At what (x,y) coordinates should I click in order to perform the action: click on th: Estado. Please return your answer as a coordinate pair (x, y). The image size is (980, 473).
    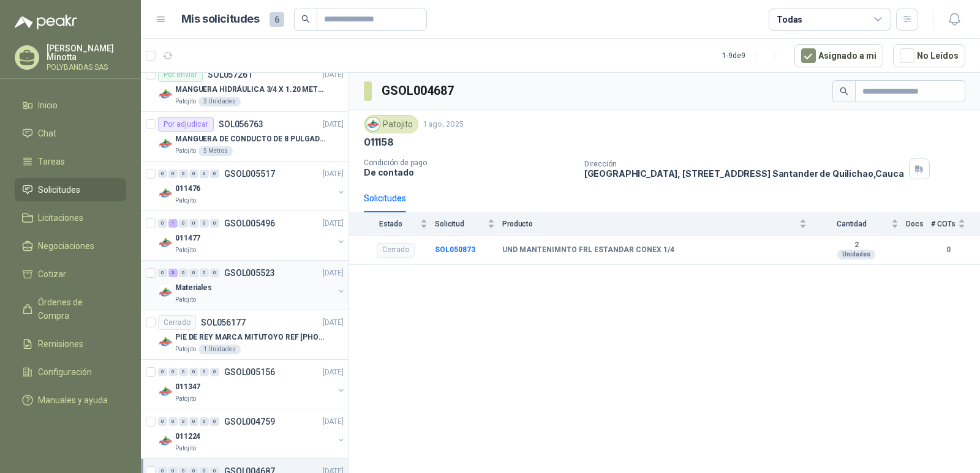
    Looking at the image, I should click on (392, 224).